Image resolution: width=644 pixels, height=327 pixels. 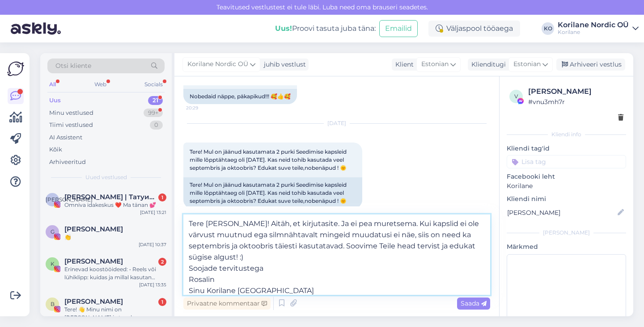 What do you see at coordinates (598, 29) in the screenshot?
I see `a: Korilane Nordic OÜKorilane` at bounding box center [598, 29].